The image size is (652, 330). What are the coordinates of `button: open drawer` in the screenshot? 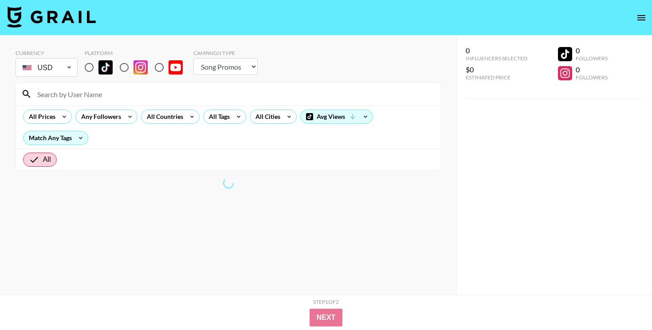 It's located at (641, 18).